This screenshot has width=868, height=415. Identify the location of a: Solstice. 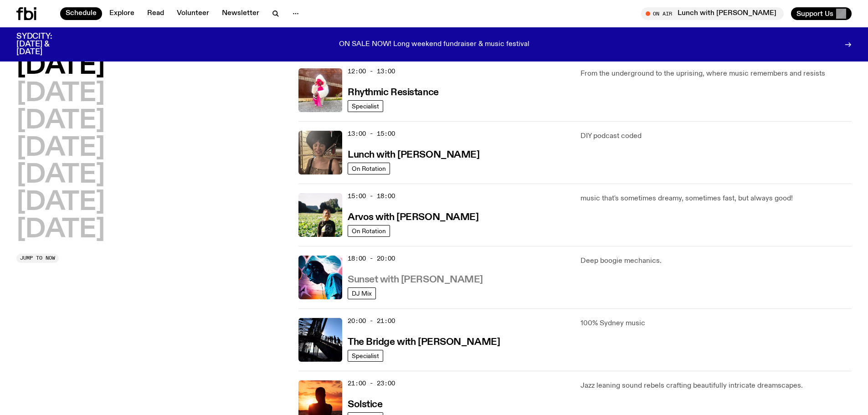
(365, 404).